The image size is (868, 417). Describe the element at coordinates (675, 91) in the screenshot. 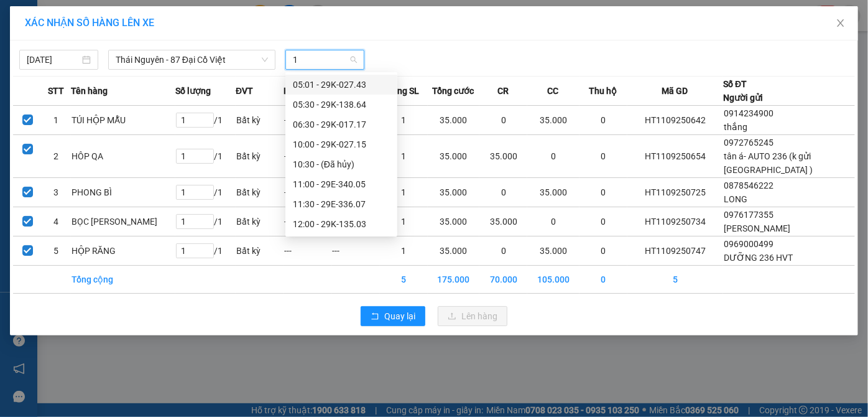

I see `span: Mã GD` at that location.